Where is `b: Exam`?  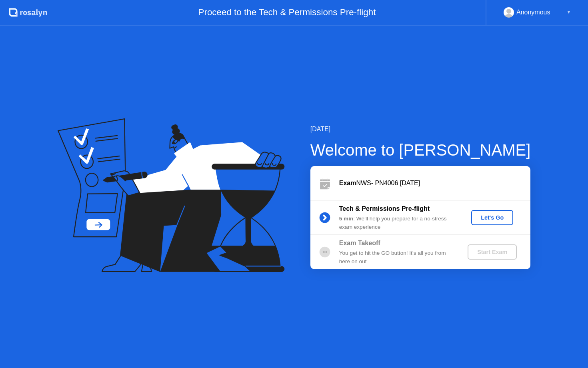 b: Exam is located at coordinates (347, 183).